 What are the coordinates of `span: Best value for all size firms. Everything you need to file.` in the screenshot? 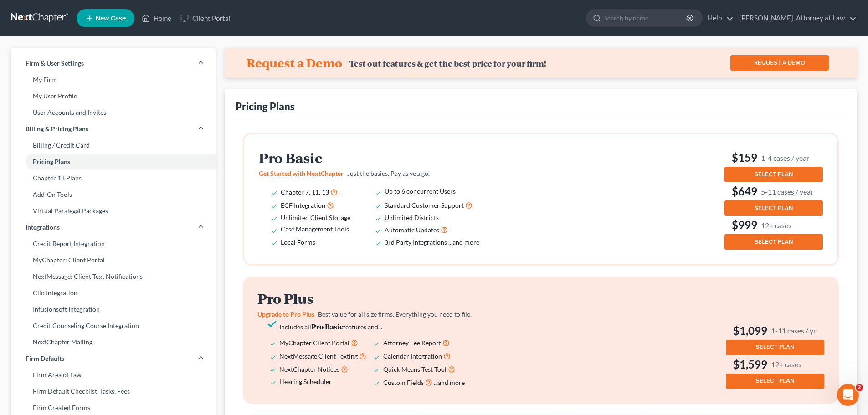 It's located at (395, 314).